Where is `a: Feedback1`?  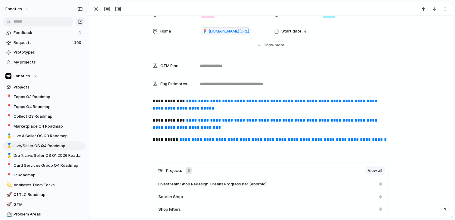
a: Feedback1 is located at coordinates (44, 33).